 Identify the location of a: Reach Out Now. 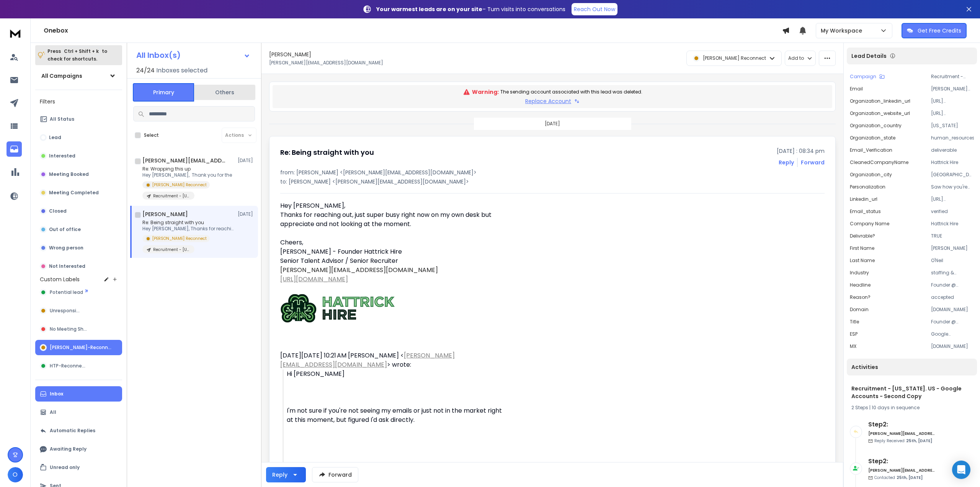
(594, 9).